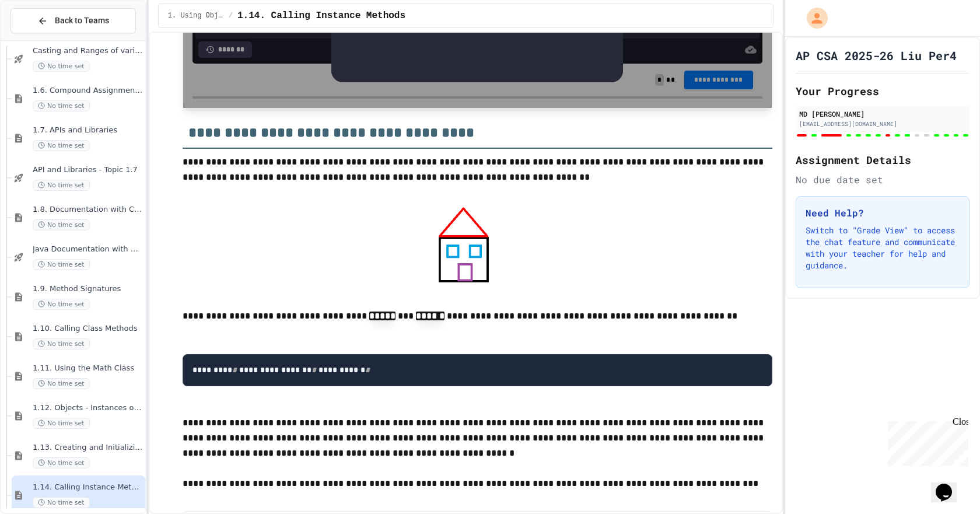 Image resolution: width=980 pixels, height=514 pixels. Describe the element at coordinates (88, 448) in the screenshot. I see `span: 1.13. Creating and Initializing Objects: Constructors` at that location.